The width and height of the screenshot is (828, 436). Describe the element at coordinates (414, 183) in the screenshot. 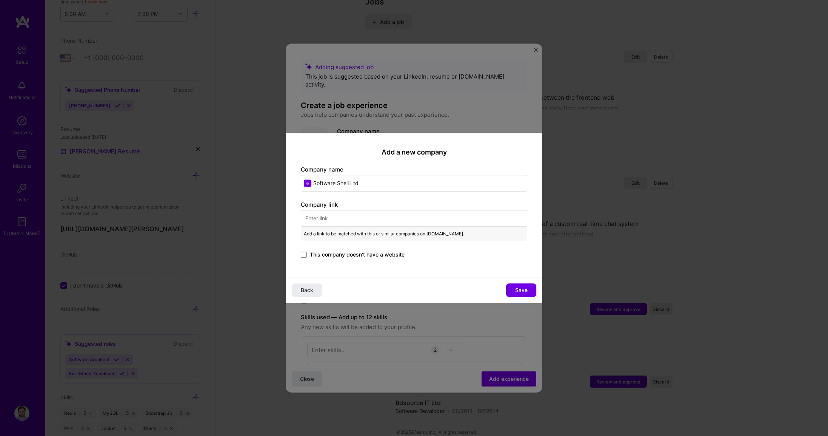

I see `input: Enter name` at that location.